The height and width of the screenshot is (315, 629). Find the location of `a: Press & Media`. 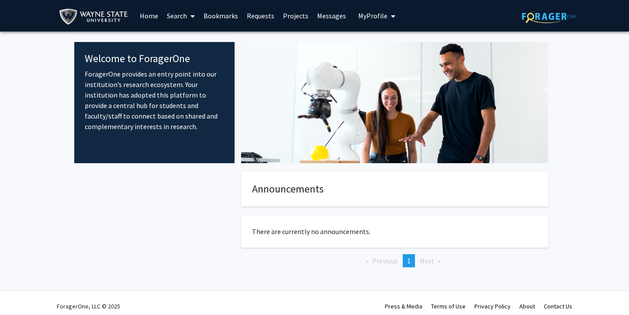

a: Press & Media is located at coordinates (404, 306).